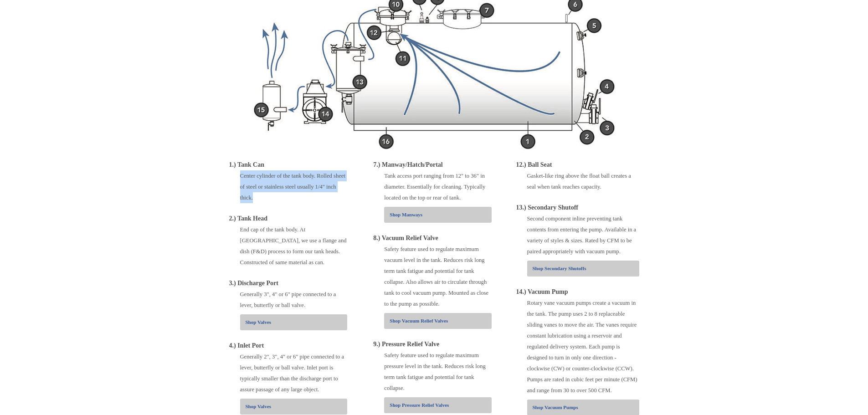 Image resolution: width=868 pixels, height=415 pixels. I want to click on span: 1.) Tank Can, so click(246, 165).